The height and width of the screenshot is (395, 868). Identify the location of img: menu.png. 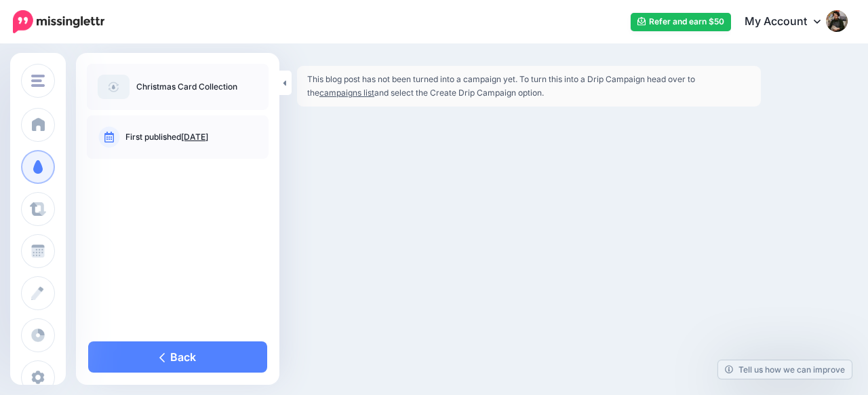
(38, 81).